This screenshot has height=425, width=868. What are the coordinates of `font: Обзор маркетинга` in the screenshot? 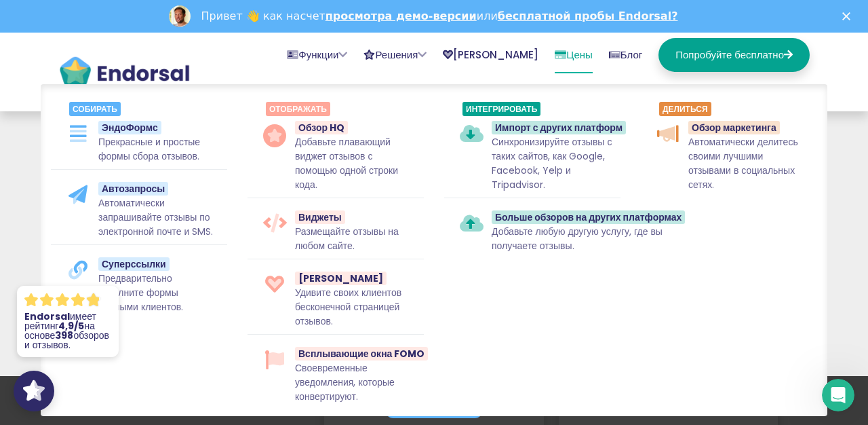 It's located at (734, 128).